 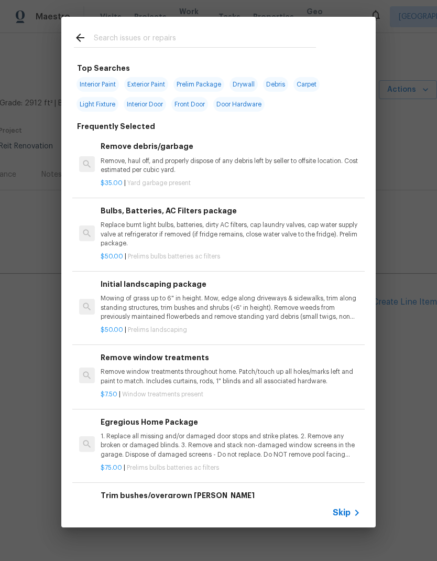 I want to click on p: Remove window treatments throughout home. Patch/touch up all holes/marks left and paint to match...., so click(x=231, y=377).